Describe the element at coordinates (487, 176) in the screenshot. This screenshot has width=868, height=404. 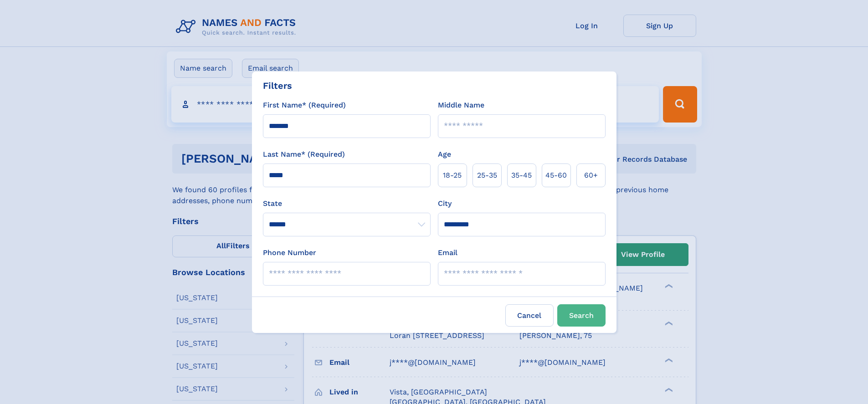
I see `span: 25‑35` at that location.